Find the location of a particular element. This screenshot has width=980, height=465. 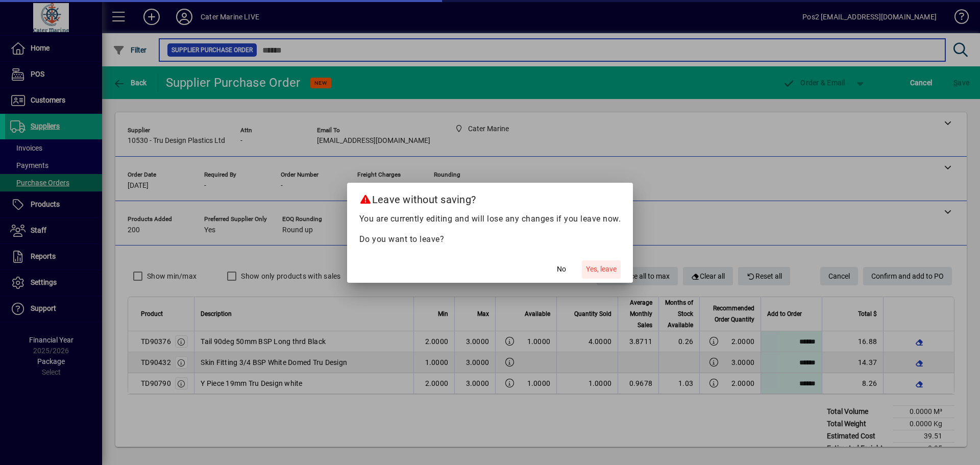

button: No is located at coordinates (561, 270).